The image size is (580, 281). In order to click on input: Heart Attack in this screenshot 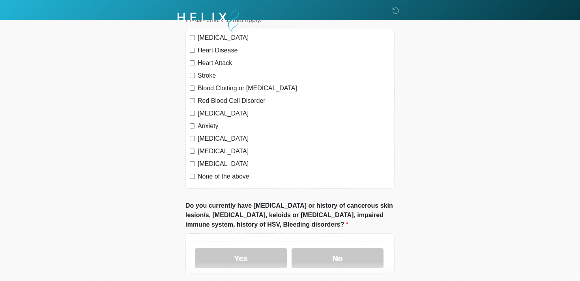, I will do `click(192, 63)`.